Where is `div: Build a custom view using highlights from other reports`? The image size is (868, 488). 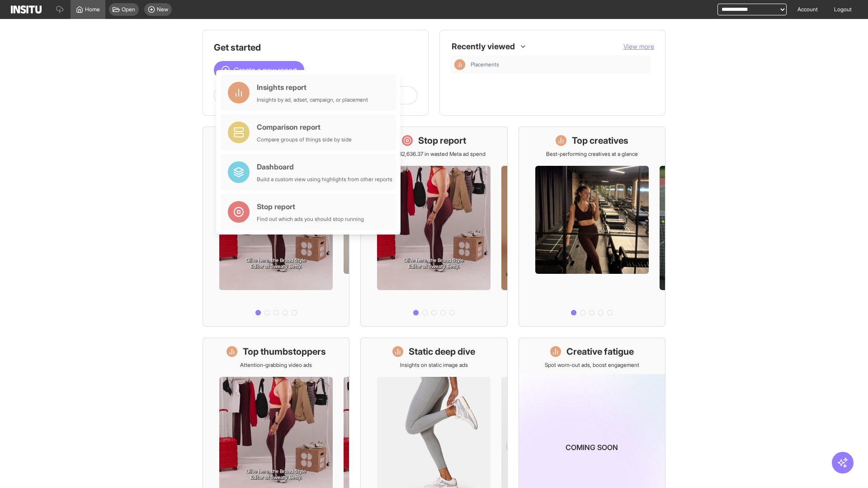 div: Build a custom view using highlights from other reports is located at coordinates (324, 180).